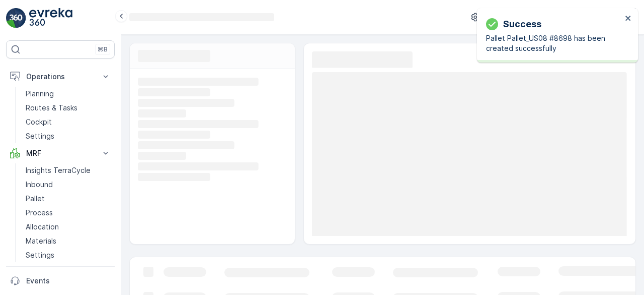 The image size is (644, 295). Describe the element at coordinates (102, 49) in the screenshot. I see `p: ⌘B` at that location.